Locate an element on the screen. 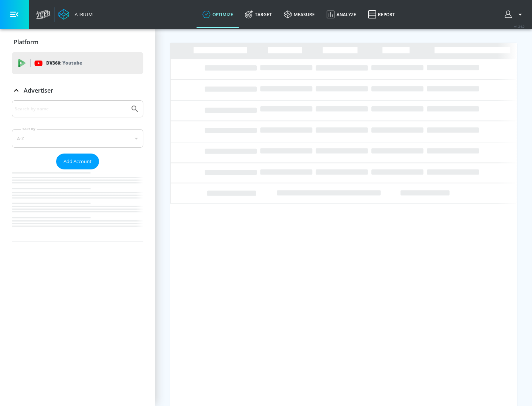 This screenshot has width=532, height=406. p: DV360: is located at coordinates (64, 63).